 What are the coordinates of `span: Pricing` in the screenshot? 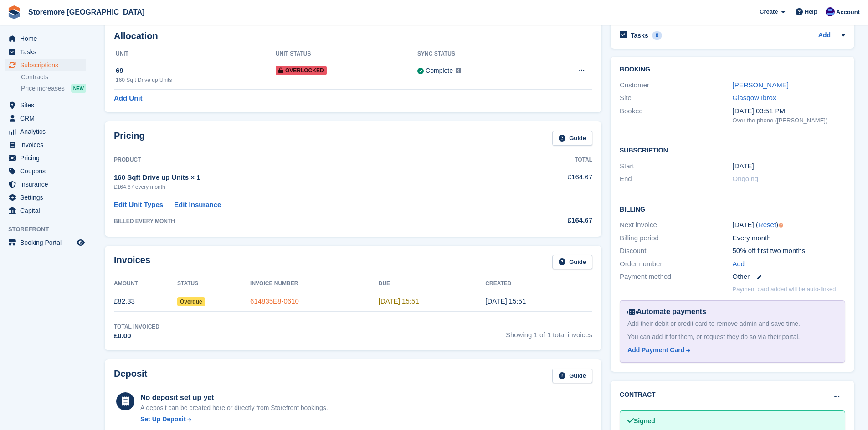 It's located at (47, 158).